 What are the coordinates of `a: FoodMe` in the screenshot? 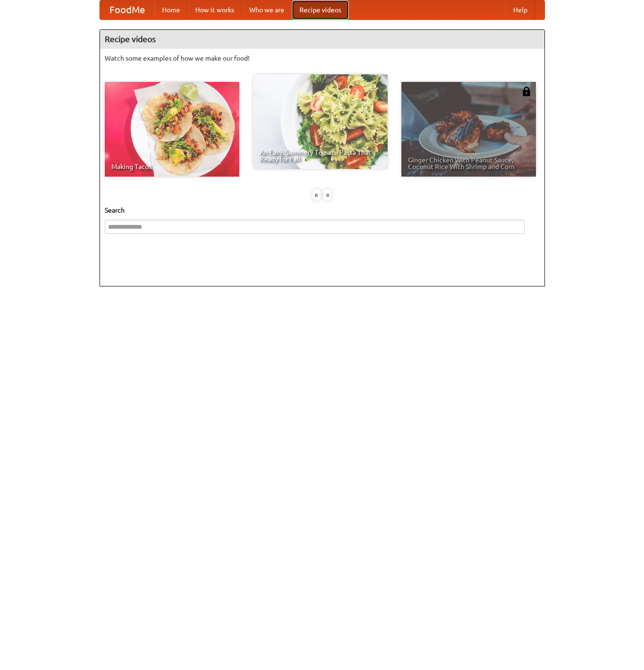 It's located at (127, 10).